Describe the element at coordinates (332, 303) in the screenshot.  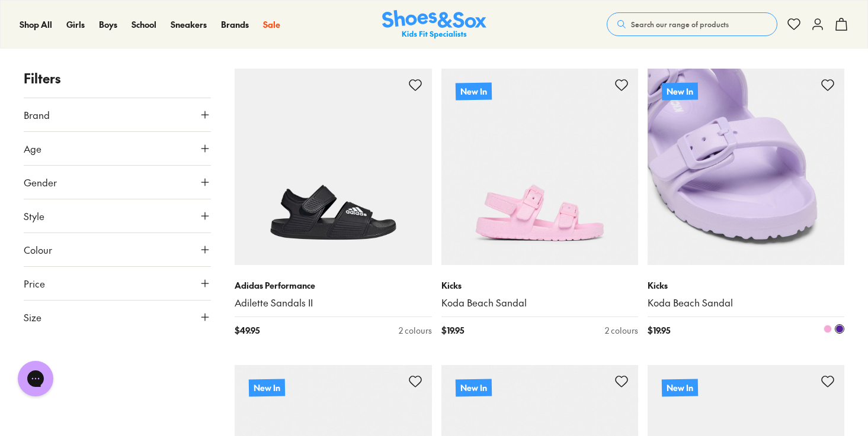
I see `a: Adilette Sandals II` at that location.